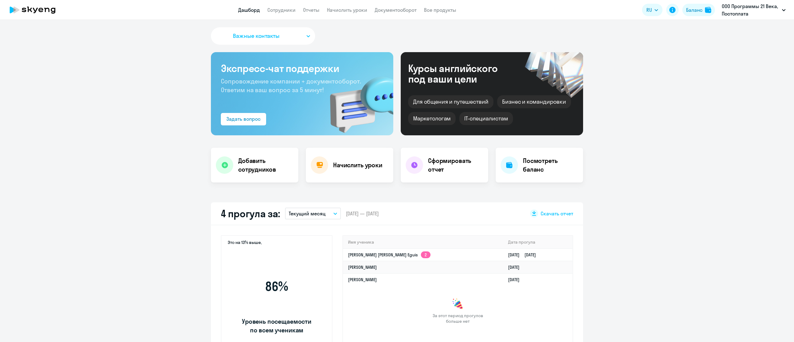 The width and height of the screenshot is (794, 342). I want to click on span: Уровень посещаемости по всем ученикам, so click(277, 326).